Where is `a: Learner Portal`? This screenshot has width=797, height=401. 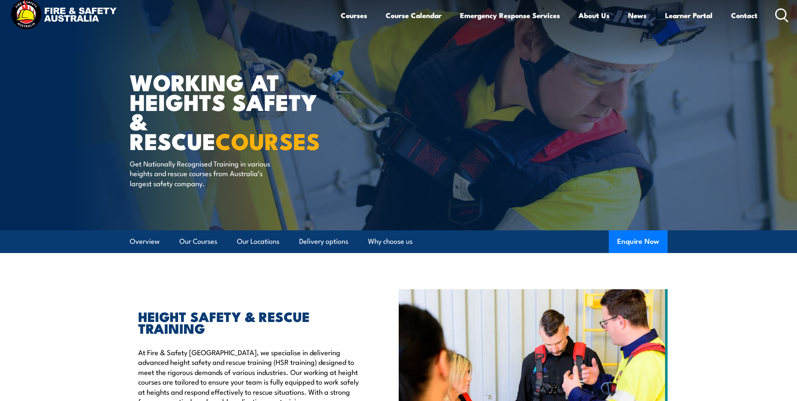 a: Learner Portal is located at coordinates (689, 15).